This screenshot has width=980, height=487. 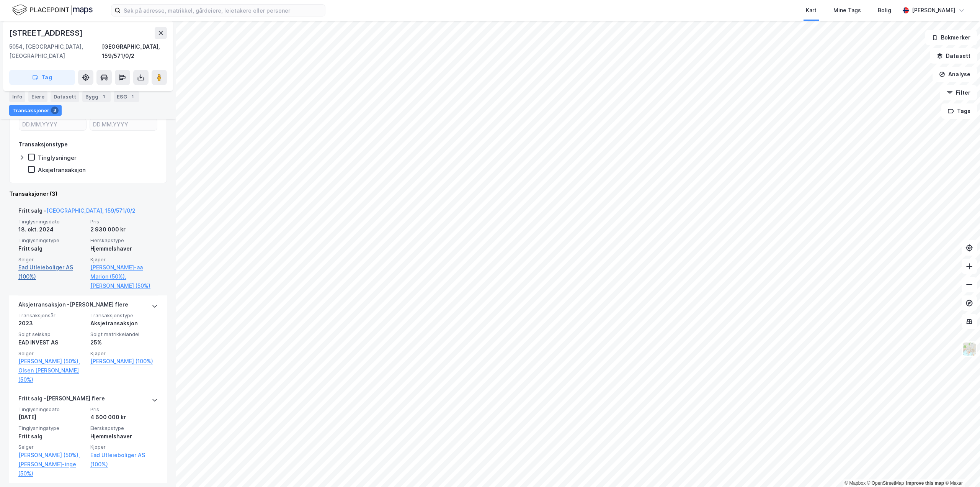 I want to click on div: 2 930 000 kr, so click(x=124, y=230).